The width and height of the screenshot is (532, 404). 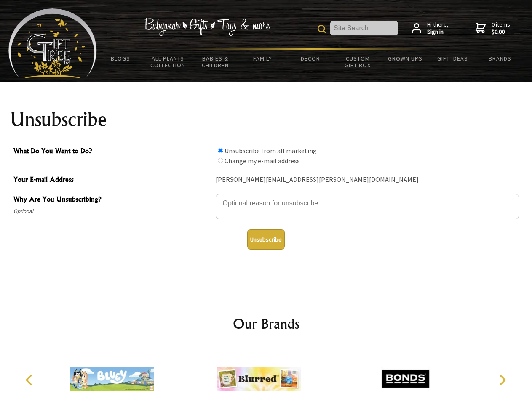 What do you see at coordinates (453, 58) in the screenshot?
I see `a: Gift Ideas` at bounding box center [453, 58].